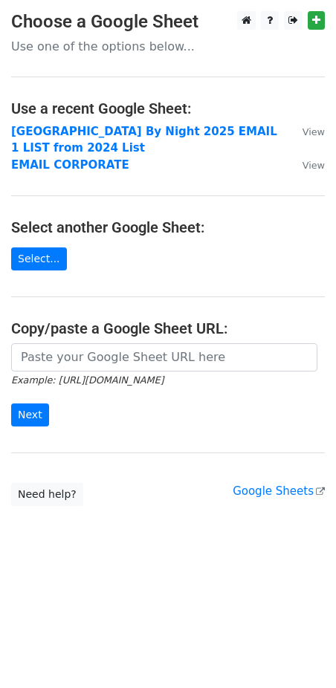 This screenshot has height=688, width=336. I want to click on a: Need help?, so click(47, 494).